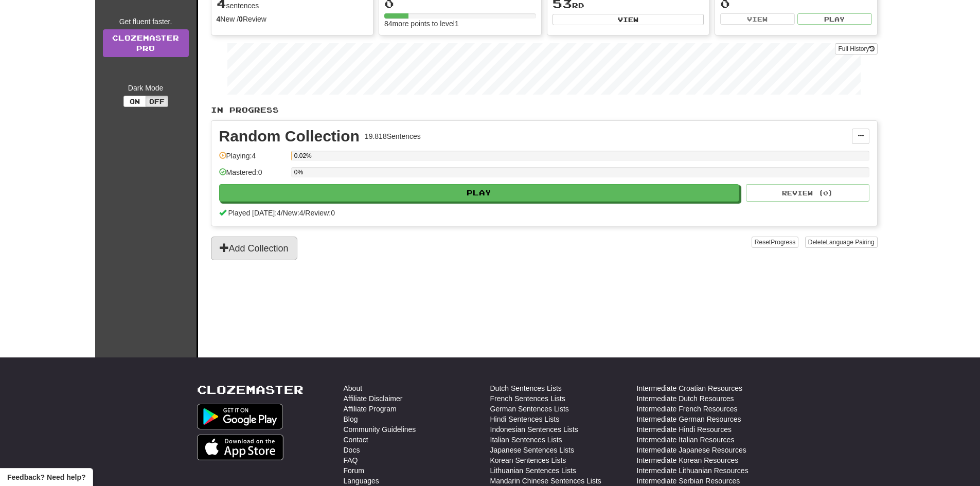 This screenshot has height=486, width=980. Describe the element at coordinates (546, 481) in the screenshot. I see `a: Mandarin Chinese Sentences Lists` at that location.